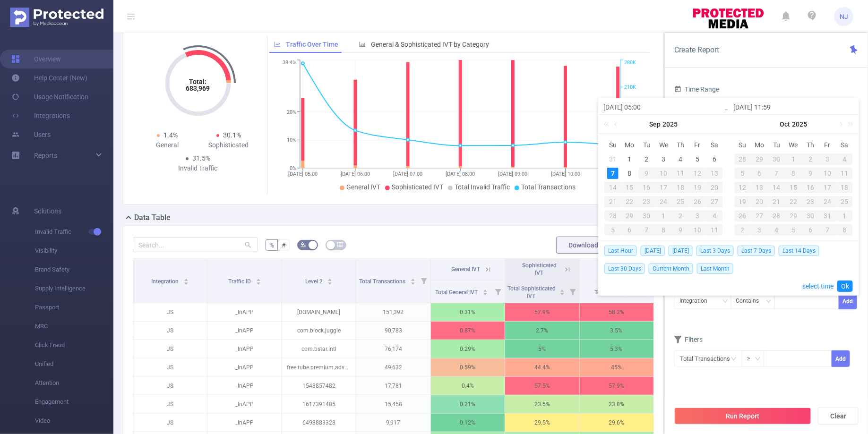 The height and width of the screenshot is (434, 868). I want to click on i: icon: bar-chart, so click(362, 44).